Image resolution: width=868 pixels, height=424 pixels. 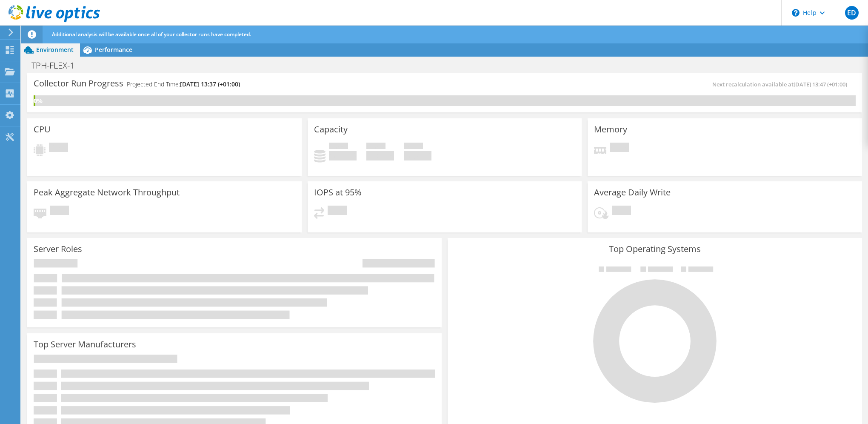 What do you see at coordinates (58, 65) in the screenshot?
I see `h1: TPH-FLEX-1` at bounding box center [58, 65].